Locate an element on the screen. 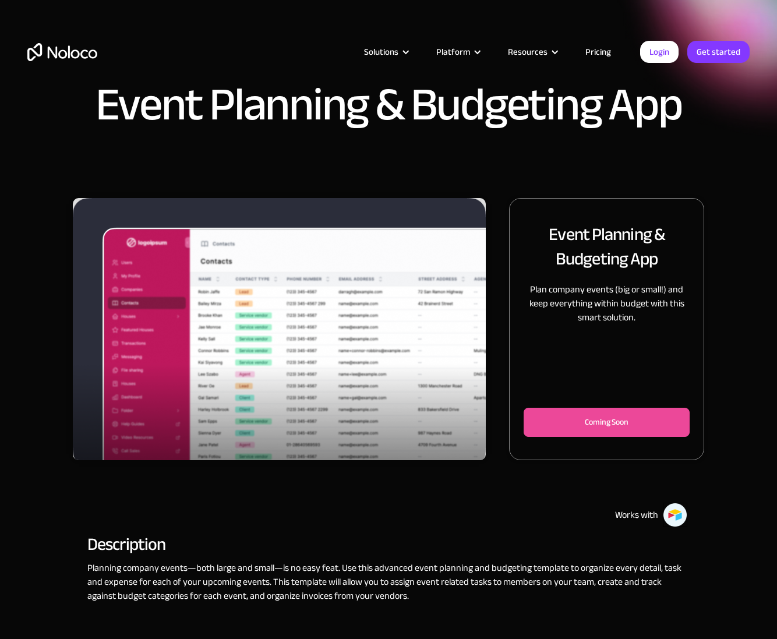 The width and height of the screenshot is (777, 639). div: Works with is located at coordinates (637, 515).